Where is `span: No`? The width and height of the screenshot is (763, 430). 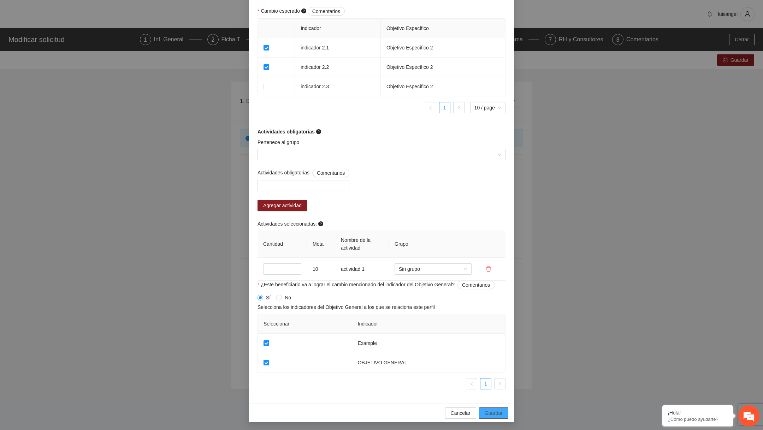
span: No is located at coordinates (288, 298).